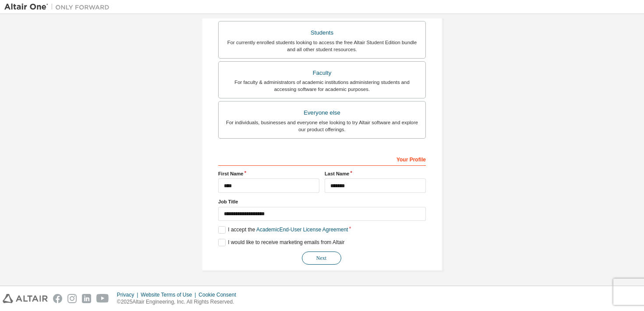 Image resolution: width=644 pixels, height=311 pixels. I want to click on label: I accept the, so click(283, 230).